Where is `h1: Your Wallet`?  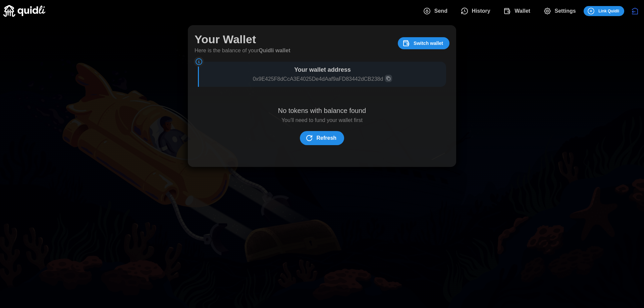
h1: Your Wallet is located at coordinates (225, 39).